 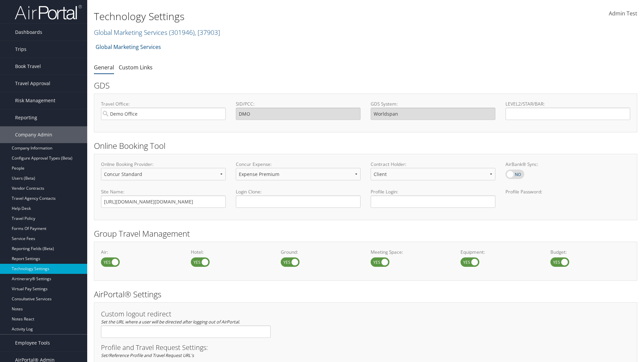 What do you see at coordinates (49, 12) in the screenshot?
I see `img: airportal-logo.png` at bounding box center [49, 12].